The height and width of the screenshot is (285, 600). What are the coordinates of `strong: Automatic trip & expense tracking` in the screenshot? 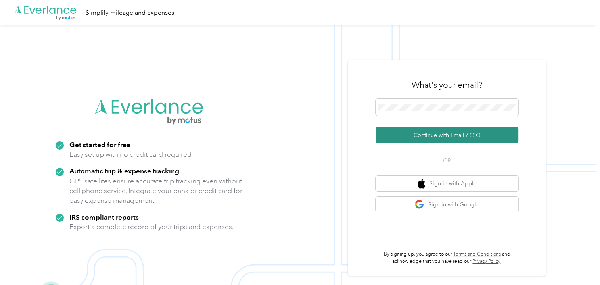 It's located at (124, 171).